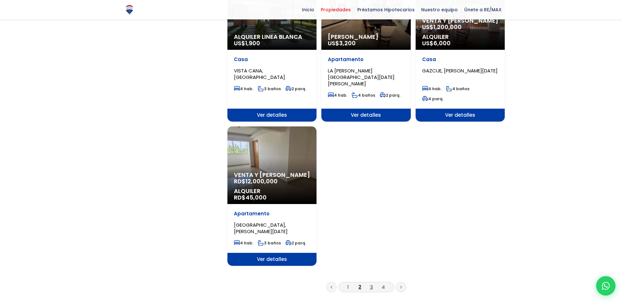 Image resolution: width=622 pixels, height=302 pixels. What do you see at coordinates (308, 10) in the screenshot?
I see `span: Inicio` at bounding box center [308, 10].